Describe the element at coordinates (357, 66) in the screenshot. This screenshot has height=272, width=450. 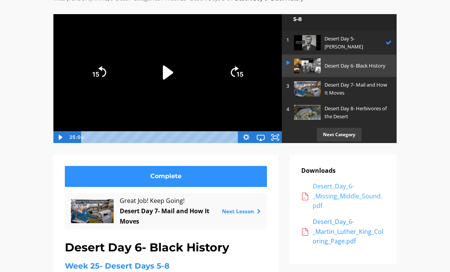
I see `p: Desert Day 6- Black History` at that location.